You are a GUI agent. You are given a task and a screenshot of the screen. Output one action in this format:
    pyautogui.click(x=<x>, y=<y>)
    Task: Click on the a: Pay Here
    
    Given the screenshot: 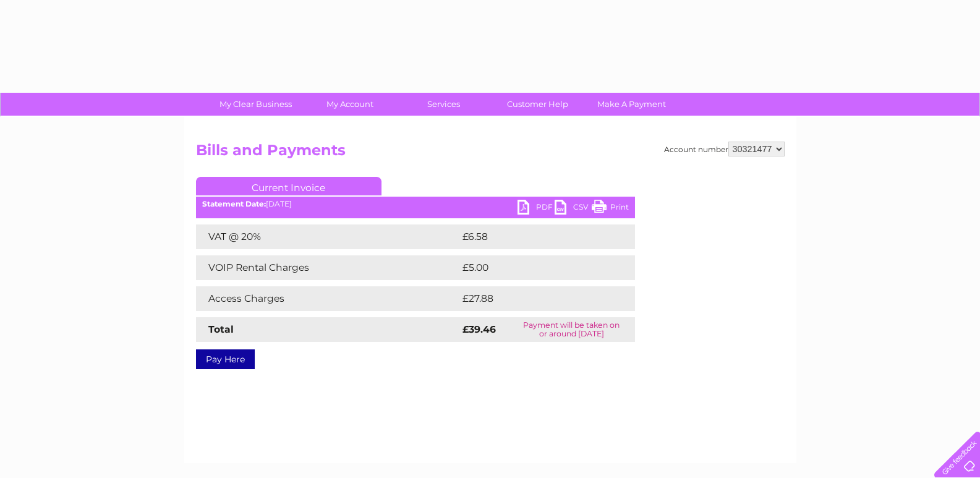 What is the action you would take?
    pyautogui.click(x=225, y=360)
    